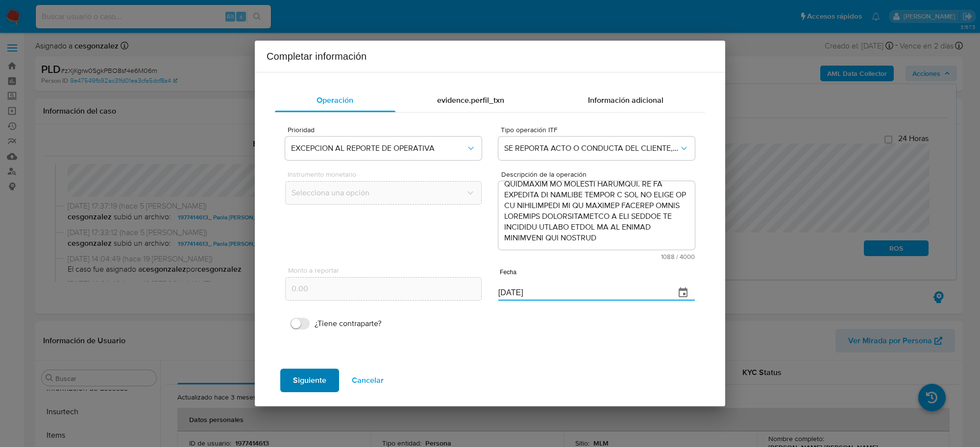  Describe the element at coordinates (626, 100) in the screenshot. I see `span: Información adicional` at that location.